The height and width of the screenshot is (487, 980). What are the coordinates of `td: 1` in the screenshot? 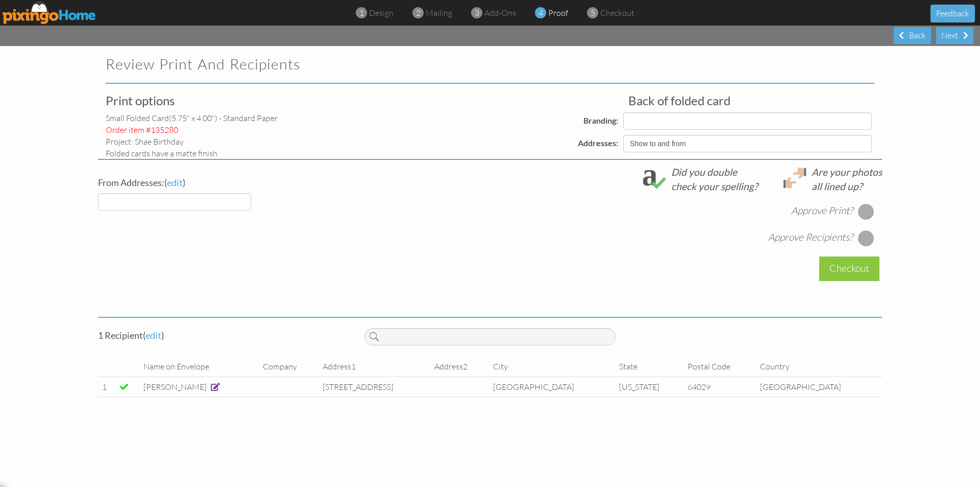 It's located at (107, 387).